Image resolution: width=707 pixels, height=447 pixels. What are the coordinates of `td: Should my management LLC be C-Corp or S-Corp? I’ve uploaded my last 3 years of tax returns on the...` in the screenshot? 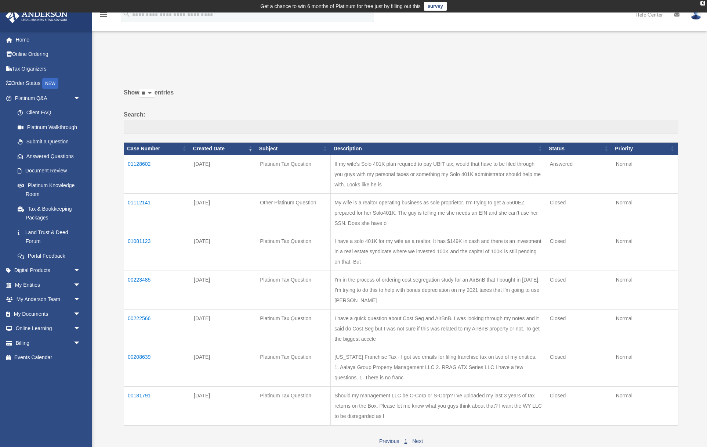 It's located at (438, 405).